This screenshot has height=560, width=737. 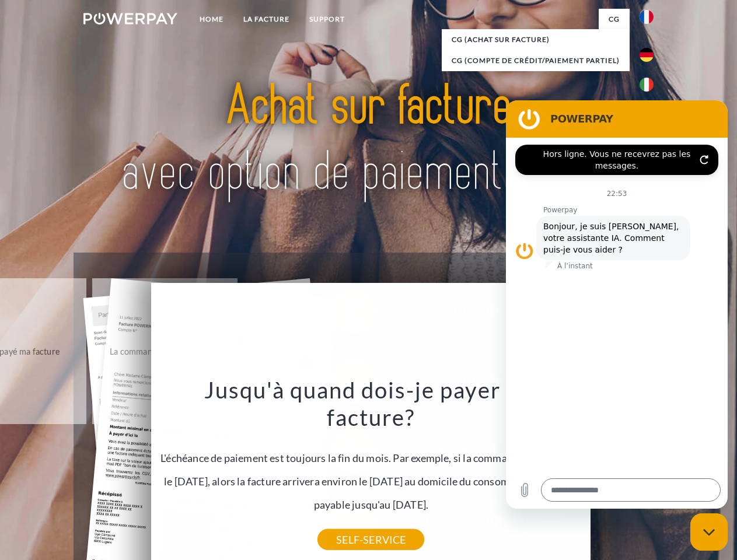 What do you see at coordinates (371, 457) in the screenshot?
I see `div: L'échéance de paiement est toujours la fin du mois. Par exemple, si la commande a été passée le [...` at bounding box center [371, 457].